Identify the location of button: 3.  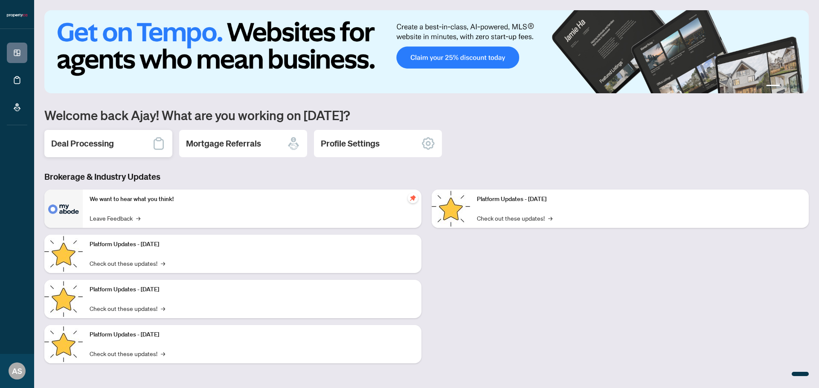
(791, 87).